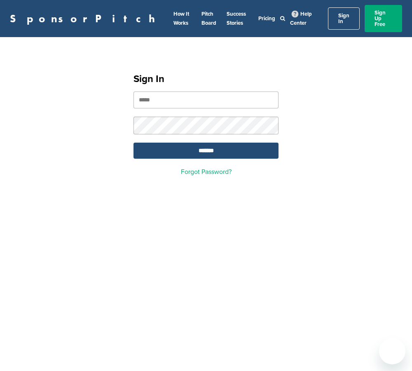 The width and height of the screenshot is (412, 371). Describe the element at coordinates (209, 19) in the screenshot. I see `a: Pitch Board` at that location.